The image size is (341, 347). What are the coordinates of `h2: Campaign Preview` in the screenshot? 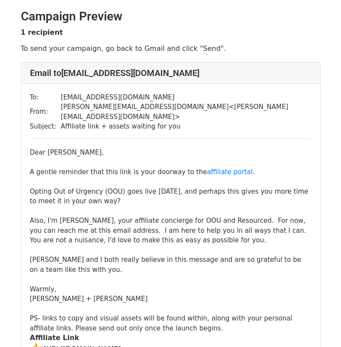 It's located at (171, 16).